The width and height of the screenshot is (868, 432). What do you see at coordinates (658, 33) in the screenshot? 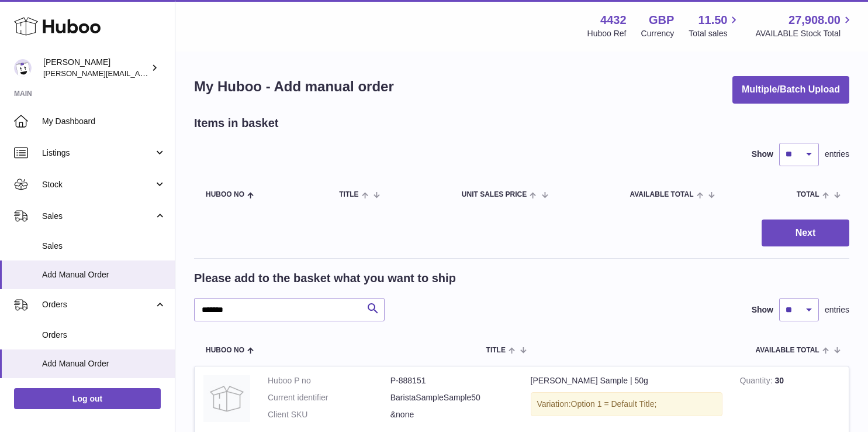
I see `div: Currency` at bounding box center [658, 33].